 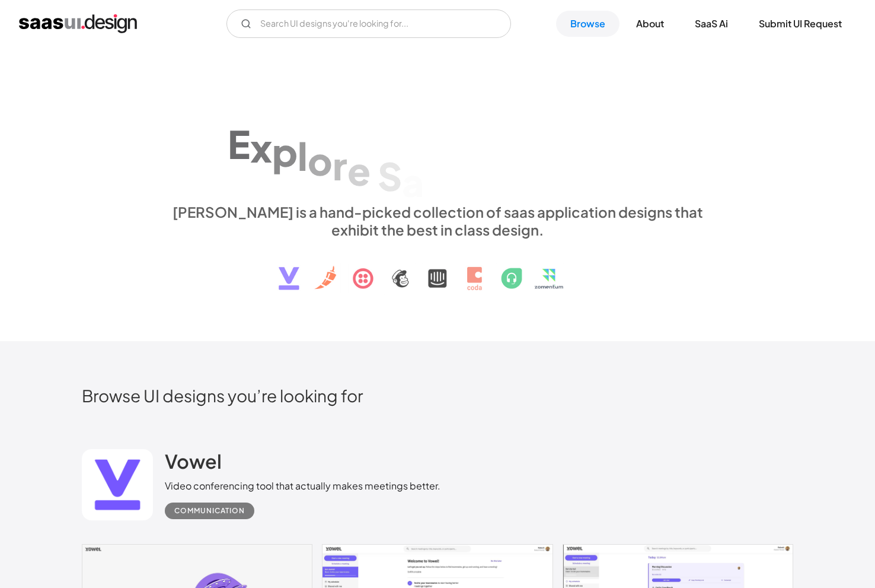 What do you see at coordinates (369, 24) in the screenshot?
I see `form: Email Form` at bounding box center [369, 24].